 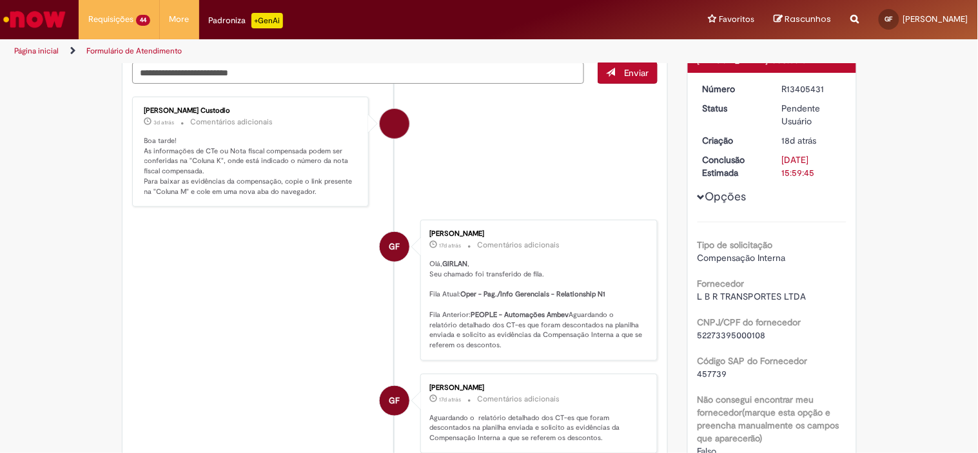 What do you see at coordinates (636, 73) in the screenshot?
I see `span: Enviar` at bounding box center [636, 73].